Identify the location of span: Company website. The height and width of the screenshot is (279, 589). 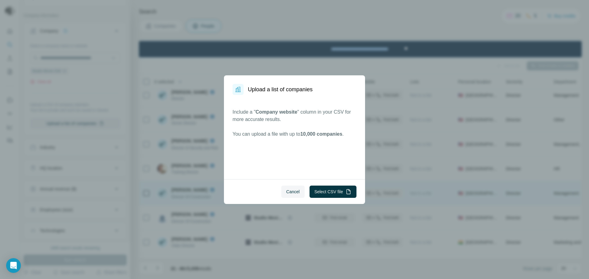
(276, 112).